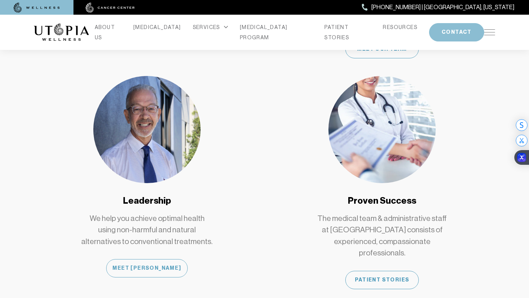 The width and height of the screenshot is (529, 298). I want to click on a: ABOUT US, so click(108, 32).